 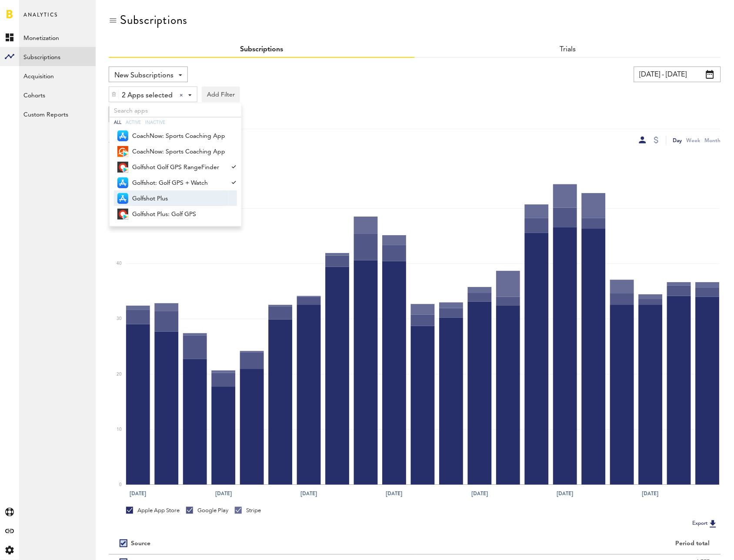 What do you see at coordinates (179, 183) in the screenshot?
I see `span: Golfshot: Golf GPS + Watch` at bounding box center [179, 183].